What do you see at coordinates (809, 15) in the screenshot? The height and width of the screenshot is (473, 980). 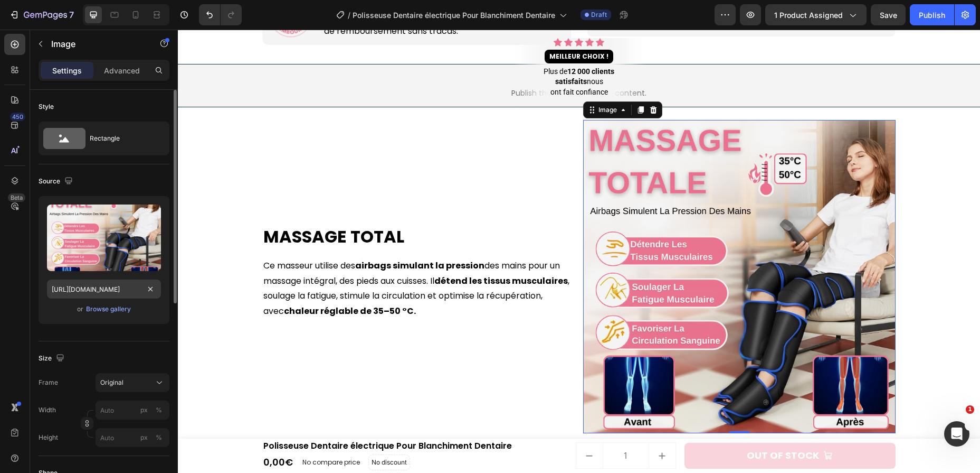 I see `span: 1 product assigned` at bounding box center [809, 15].